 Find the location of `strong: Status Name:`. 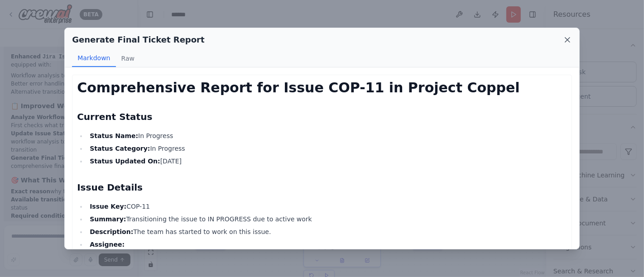

strong: Status Name: is located at coordinates (114, 136).